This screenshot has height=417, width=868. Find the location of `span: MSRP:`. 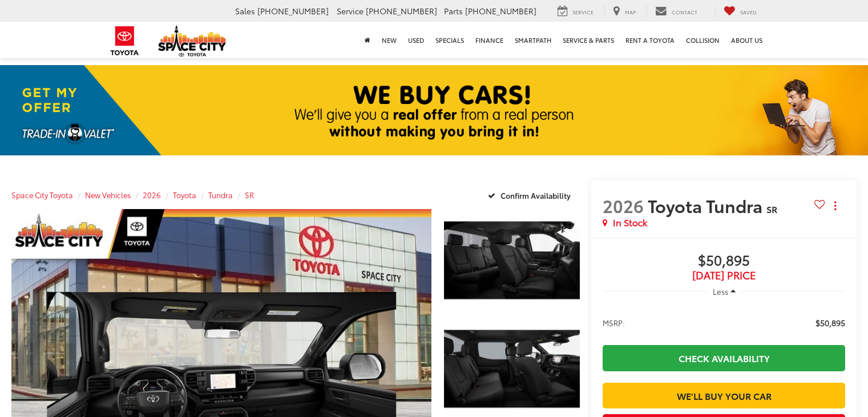

span: MSRP: is located at coordinates (614, 322).